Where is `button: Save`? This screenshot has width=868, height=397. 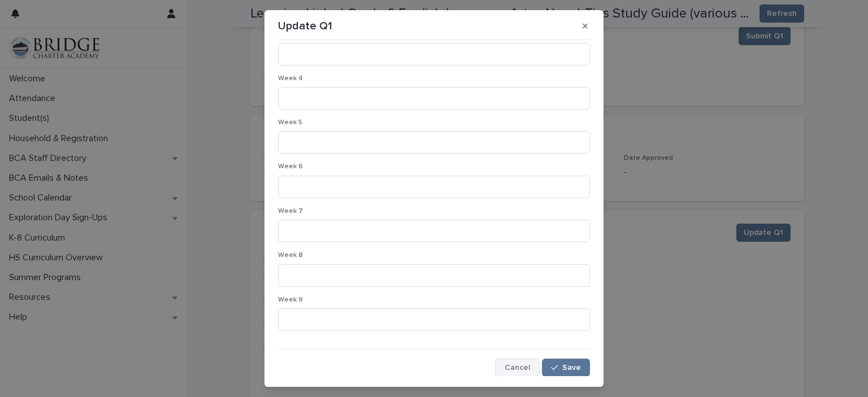
button: Save is located at coordinates (566, 367).